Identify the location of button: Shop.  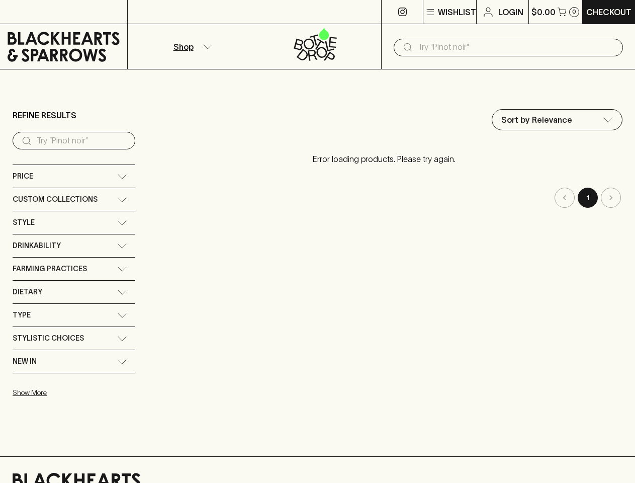
(191, 46).